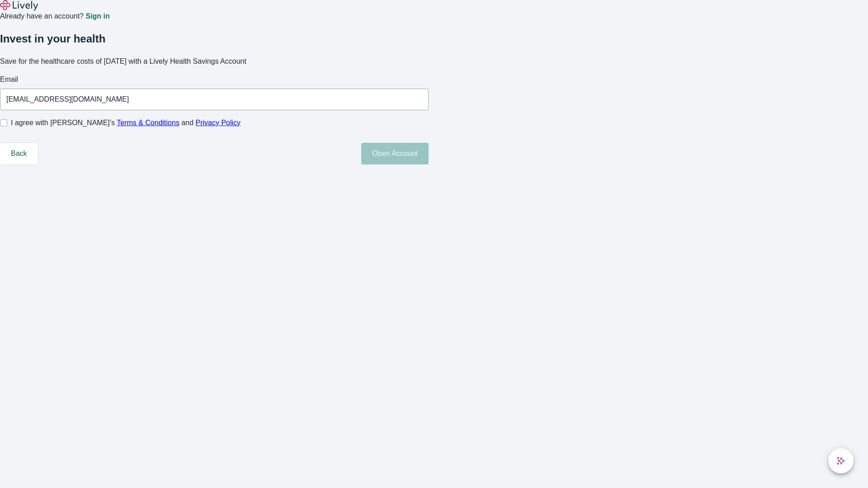  What do you see at coordinates (97, 16) in the screenshot?
I see `a: Sign in` at bounding box center [97, 16].